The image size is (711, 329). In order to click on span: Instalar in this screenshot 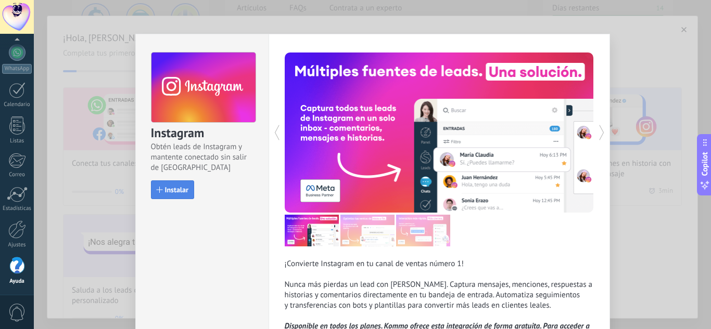, I will do `click(176, 190)`.